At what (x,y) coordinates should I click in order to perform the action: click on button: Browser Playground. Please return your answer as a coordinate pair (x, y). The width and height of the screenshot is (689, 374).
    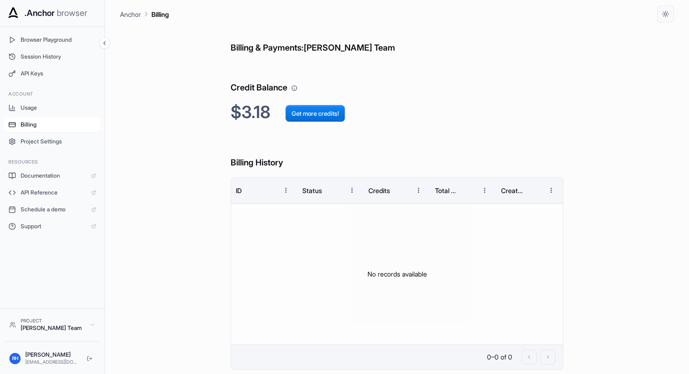
    Looking at the image, I should click on (52, 40).